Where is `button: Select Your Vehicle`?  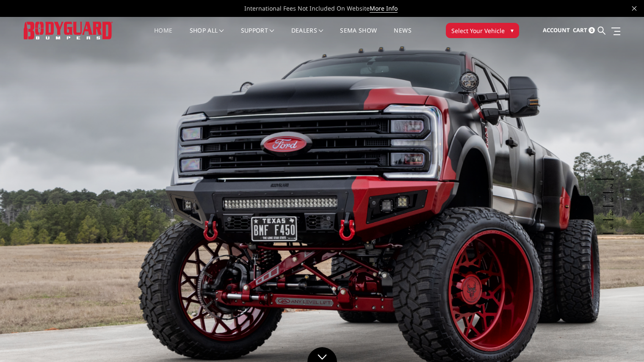
button: Select Your Vehicle is located at coordinates (483, 31).